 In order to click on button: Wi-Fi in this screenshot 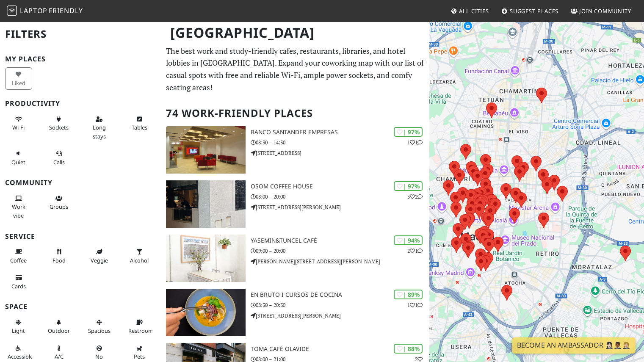, I will do `click(19, 123)`.